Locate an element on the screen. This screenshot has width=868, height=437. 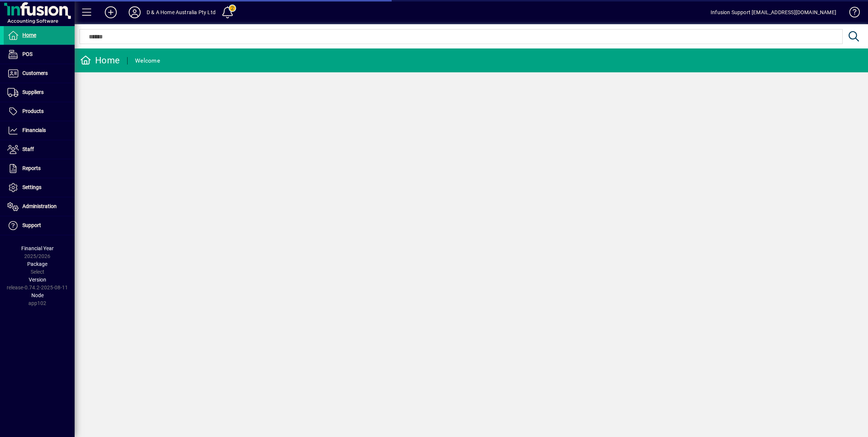
a: Products is located at coordinates (39, 112).